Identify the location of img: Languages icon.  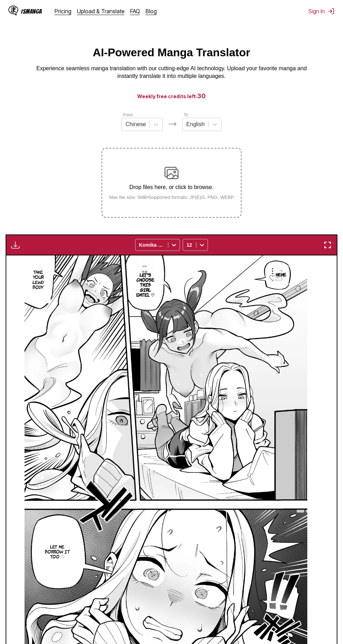
(172, 124).